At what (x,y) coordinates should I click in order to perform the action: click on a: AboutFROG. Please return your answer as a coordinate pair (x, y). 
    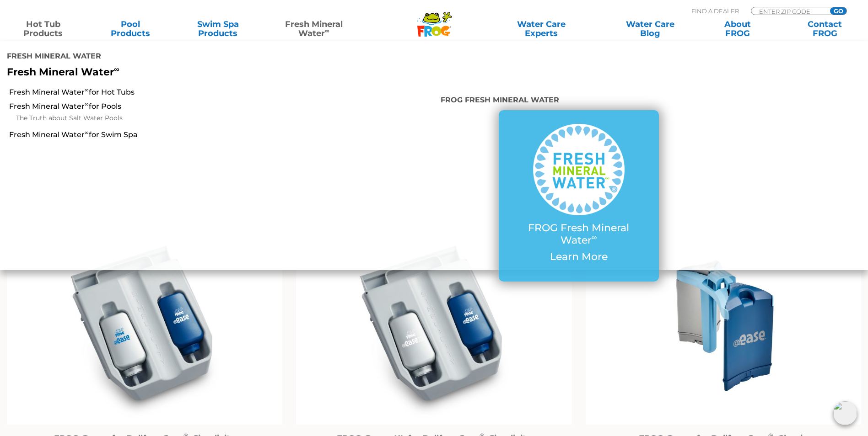
    Looking at the image, I should click on (737, 29).